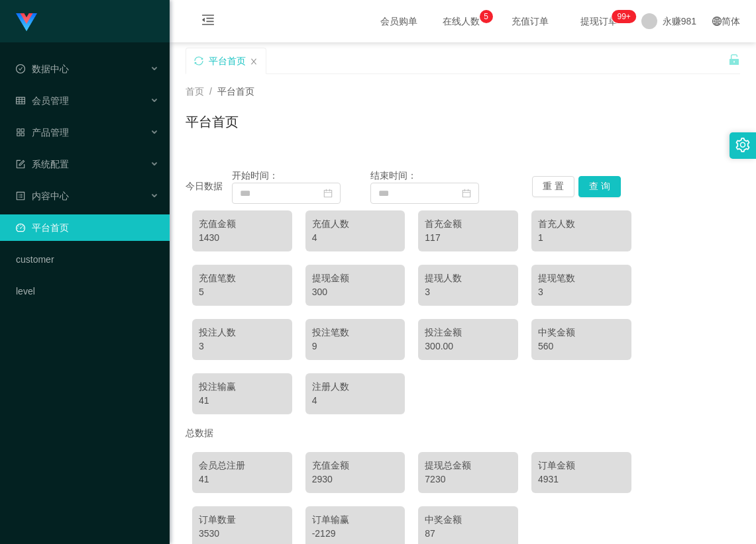 The image size is (756, 544). What do you see at coordinates (468, 238) in the screenshot?
I see `div: 117` at bounding box center [468, 238].